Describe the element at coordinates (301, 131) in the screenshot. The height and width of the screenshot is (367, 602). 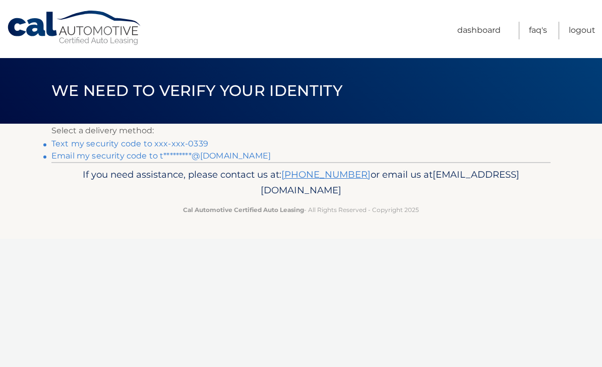
I see `p: Select a delivery method:` at that location.